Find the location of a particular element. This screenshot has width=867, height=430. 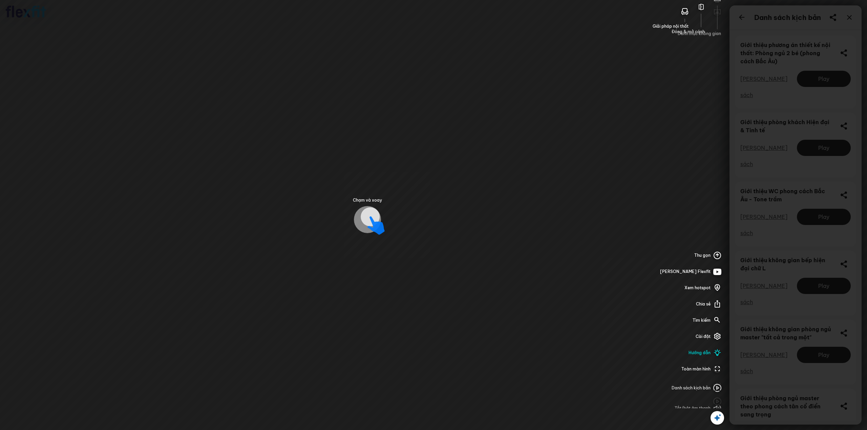

span: Cài đặt is located at coordinates (703, 337).